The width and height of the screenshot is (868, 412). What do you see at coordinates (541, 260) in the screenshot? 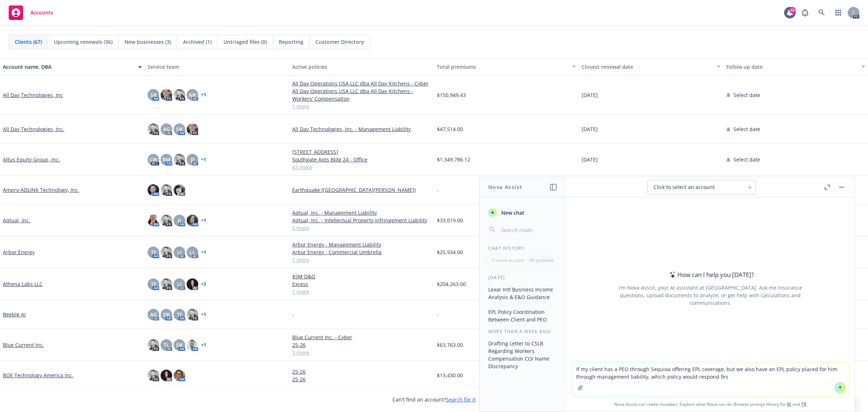
I see `p: All accounts` at bounding box center [541, 260].